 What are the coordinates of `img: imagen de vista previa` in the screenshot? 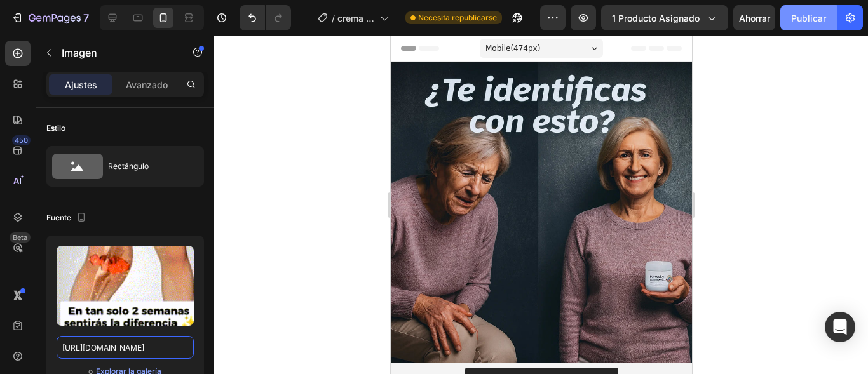 It's located at (125, 286).